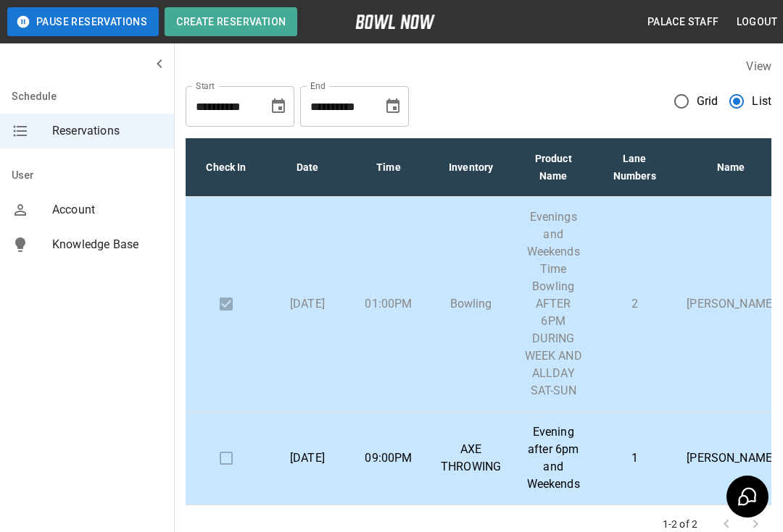 The image size is (783, 532). Describe the element at coordinates (307, 167) in the screenshot. I see `th: Date` at that location.